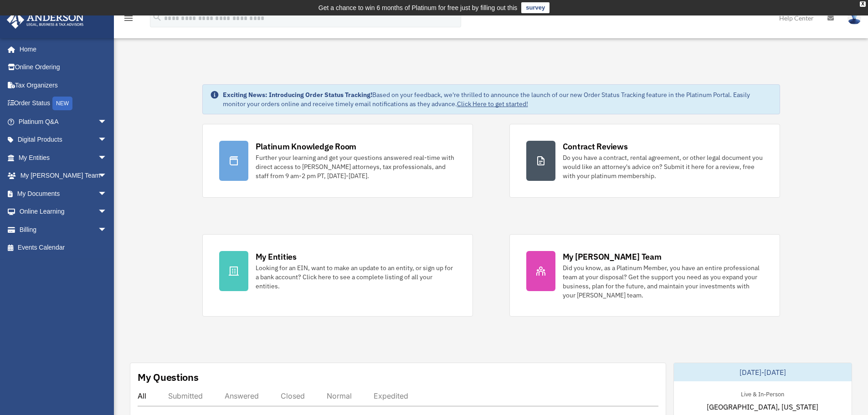 This screenshot has height=415, width=868. I want to click on img: User Pic, so click(854, 18).